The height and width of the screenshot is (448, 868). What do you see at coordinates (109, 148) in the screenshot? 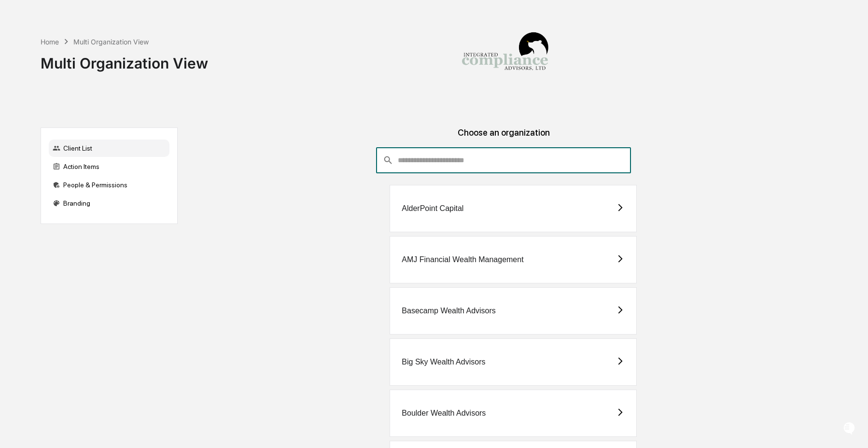
I see `div: Client List` at bounding box center [109, 148].